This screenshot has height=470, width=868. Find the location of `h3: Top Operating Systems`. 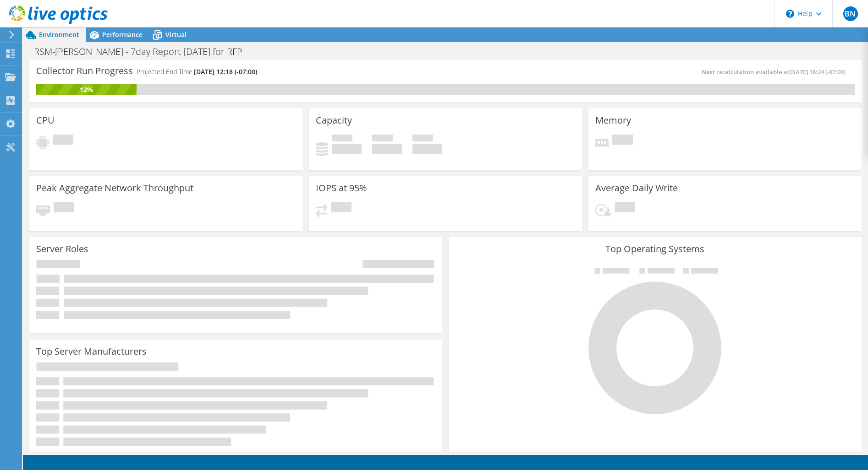

h3: Top Operating Systems is located at coordinates (655, 249).